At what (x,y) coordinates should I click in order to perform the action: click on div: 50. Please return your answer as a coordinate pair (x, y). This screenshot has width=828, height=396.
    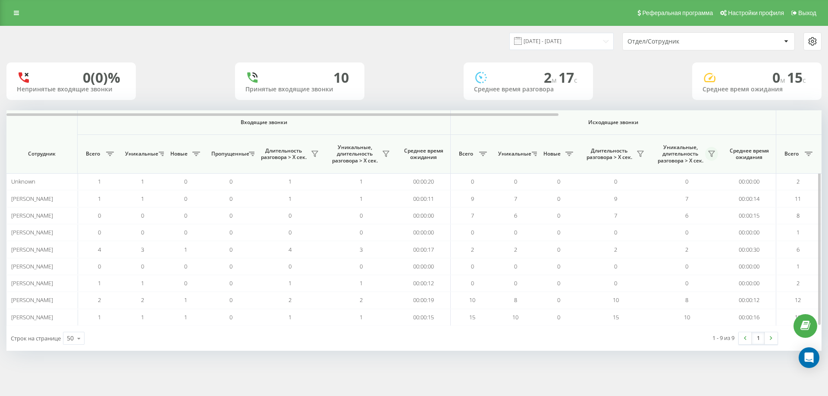
    Looking at the image, I should click on (70, 339).